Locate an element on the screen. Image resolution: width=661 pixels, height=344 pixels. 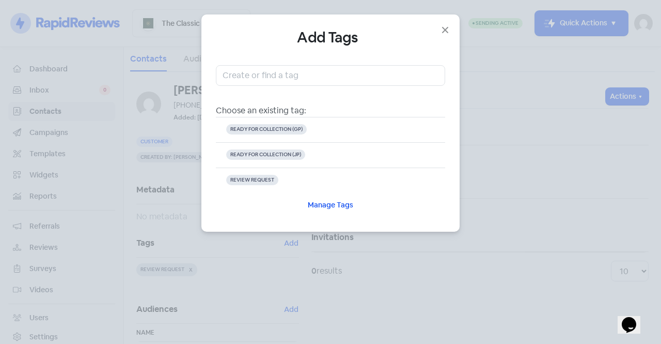
span: REVIEW REQUEST is located at coordinates (252, 180).